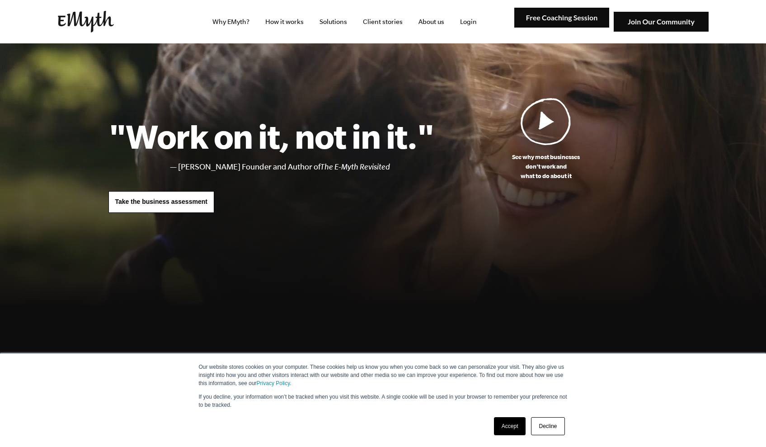 Image resolution: width=766 pixels, height=447 pixels. I want to click on img: Play Video, so click(546, 121).